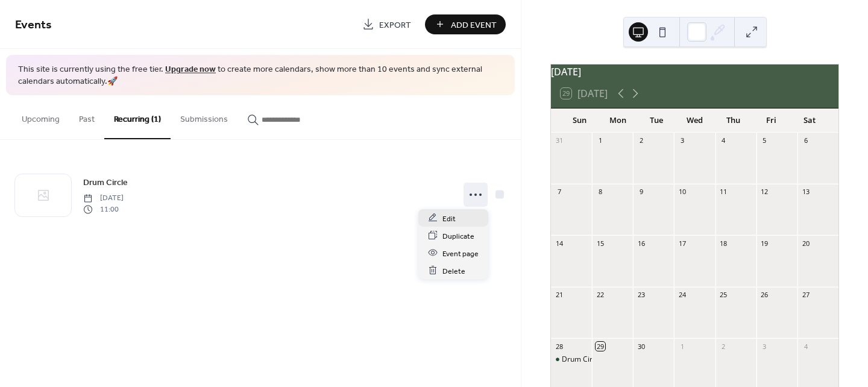 This screenshot has width=868, height=387. What do you see at coordinates (641, 294) in the screenshot?
I see `div: 23` at bounding box center [641, 294].